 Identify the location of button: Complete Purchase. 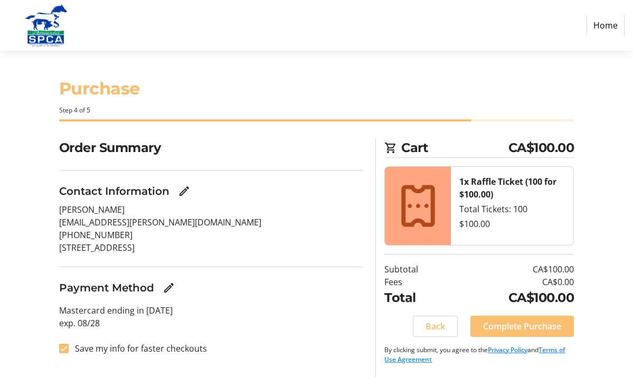
(522, 326).